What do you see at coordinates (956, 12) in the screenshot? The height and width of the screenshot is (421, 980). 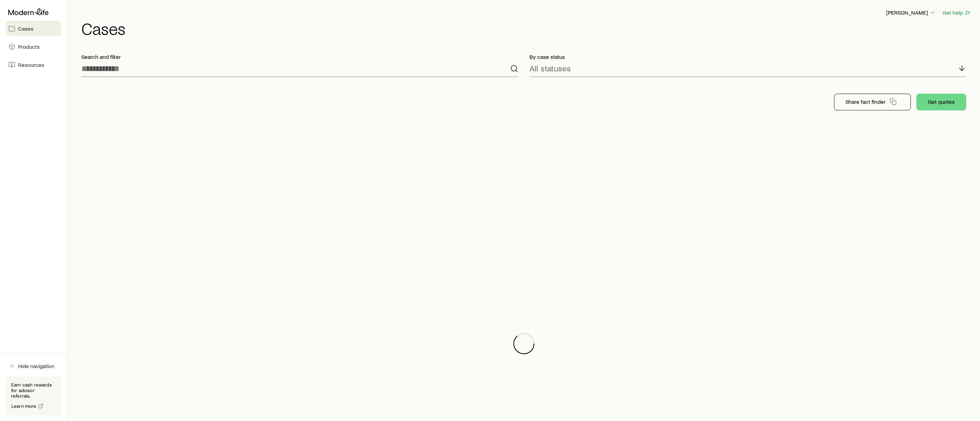 I see `button: Get help` at bounding box center [956, 12].